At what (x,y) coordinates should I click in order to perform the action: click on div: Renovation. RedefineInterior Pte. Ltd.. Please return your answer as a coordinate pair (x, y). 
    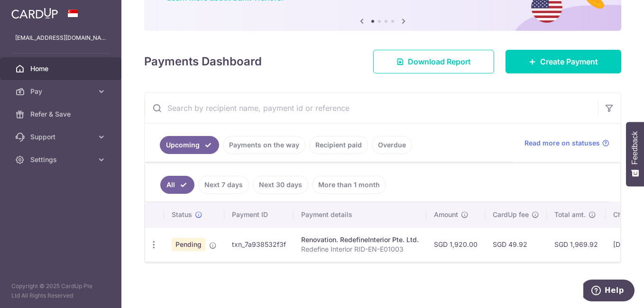
    Looking at the image, I should click on (360, 240).